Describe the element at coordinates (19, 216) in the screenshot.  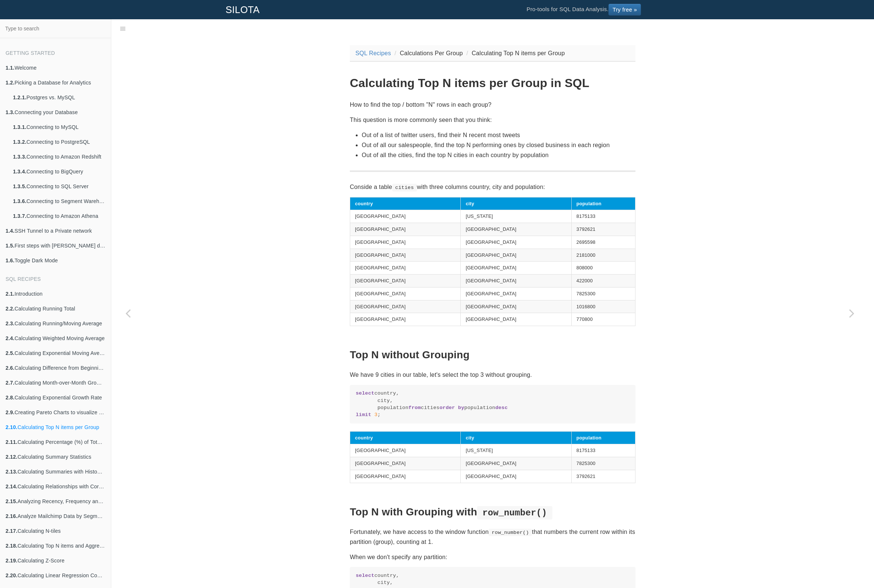
I see `b: 1.3.7.` at that location.